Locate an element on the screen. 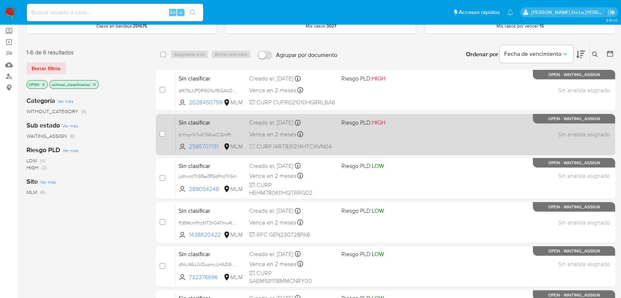 This screenshot has width=621, height=298. span: s is located at coordinates (181, 12).